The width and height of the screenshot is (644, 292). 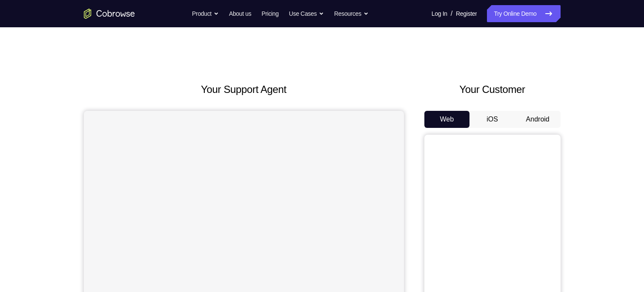 What do you see at coordinates (205, 13) in the screenshot?
I see `button: Product` at bounding box center [205, 13].